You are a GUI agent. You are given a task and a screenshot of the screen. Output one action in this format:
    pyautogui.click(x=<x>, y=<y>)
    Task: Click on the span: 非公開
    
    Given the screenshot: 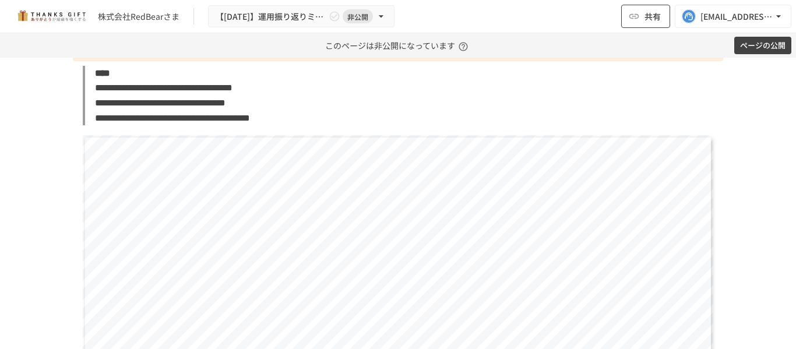 What is the action you would take?
    pyautogui.click(x=358, y=16)
    